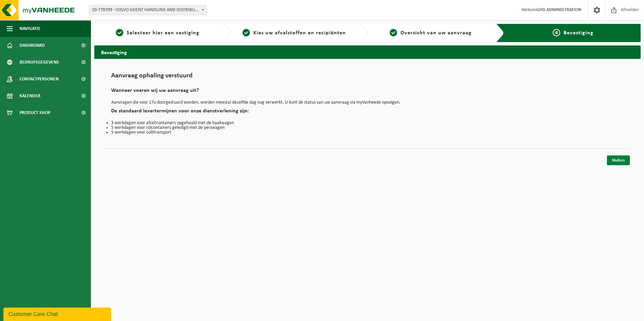 The height and width of the screenshot is (321, 644). I want to click on span: 10-778709 - VOLVO GHENT HANDLING AND DISTRIBUTION - DESTELDONK, so click(148, 10).